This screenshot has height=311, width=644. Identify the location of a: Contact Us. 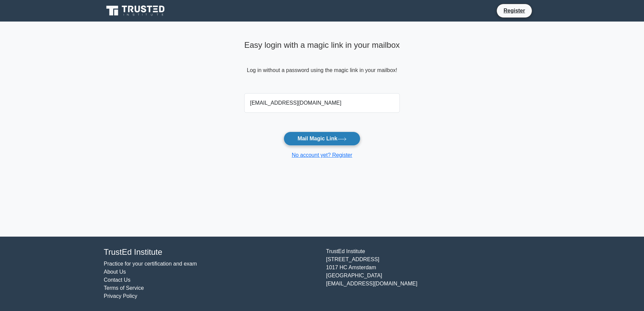
(117, 280).